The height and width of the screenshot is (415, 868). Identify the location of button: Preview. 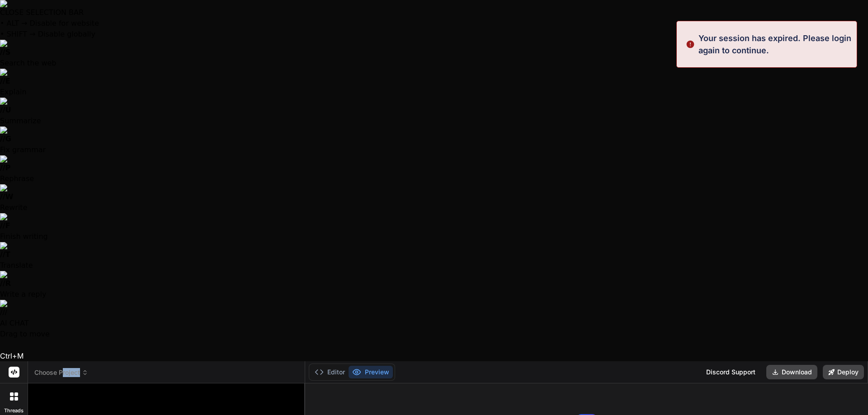
(370, 372).